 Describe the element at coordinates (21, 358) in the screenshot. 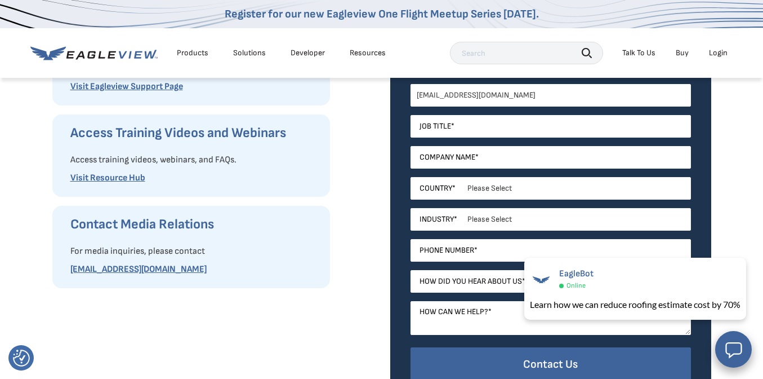

I see `button: Consent Preferences` at that location.